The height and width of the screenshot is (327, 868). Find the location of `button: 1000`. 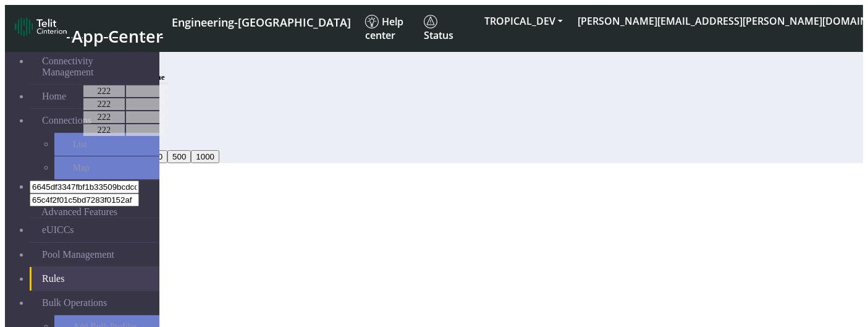

button: 1000 is located at coordinates (205, 156).